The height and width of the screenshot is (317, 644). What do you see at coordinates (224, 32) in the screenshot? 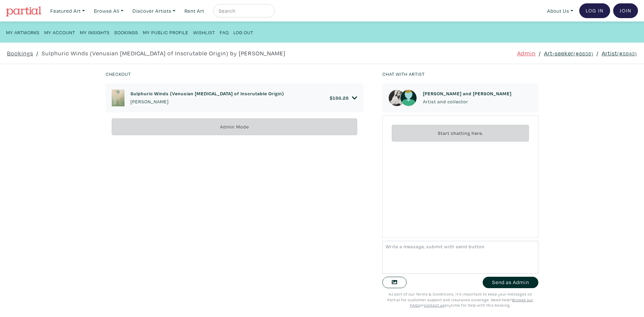
I see `small: FAQ` at bounding box center [224, 32].